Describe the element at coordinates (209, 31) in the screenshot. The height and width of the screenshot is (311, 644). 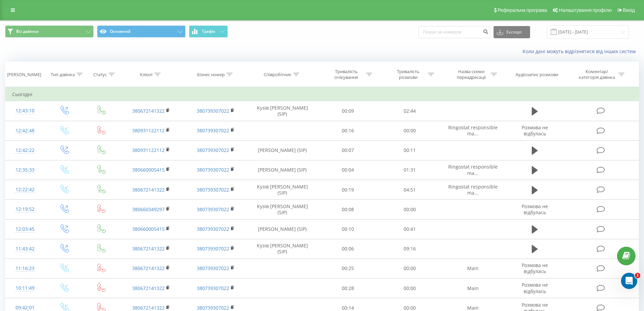
I see `span: Графік` at that location.